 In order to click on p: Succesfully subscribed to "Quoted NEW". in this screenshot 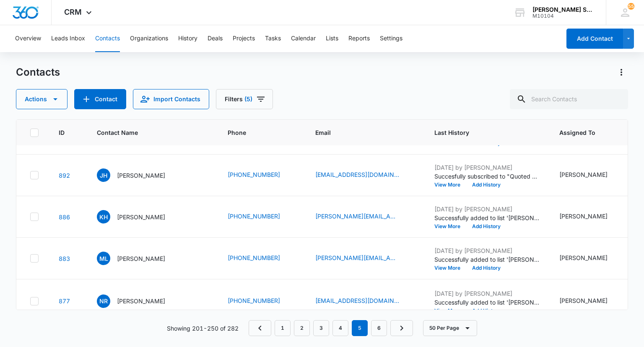, I will do `click(487, 176)`.